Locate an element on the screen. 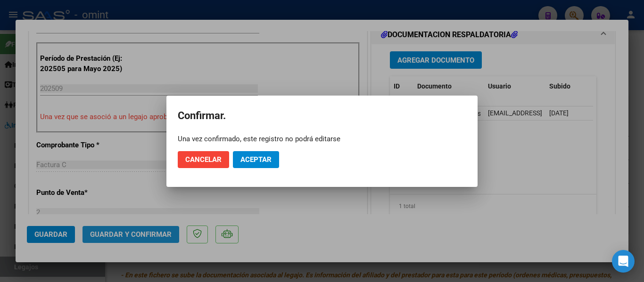  span: Aceptar is located at coordinates (256, 160).